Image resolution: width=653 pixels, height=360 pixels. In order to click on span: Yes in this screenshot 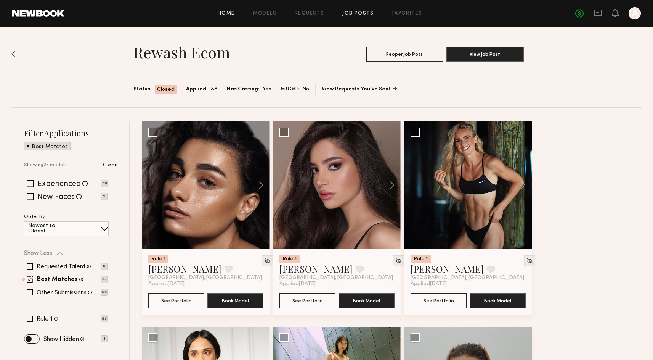, I will do `click(267, 89)`.